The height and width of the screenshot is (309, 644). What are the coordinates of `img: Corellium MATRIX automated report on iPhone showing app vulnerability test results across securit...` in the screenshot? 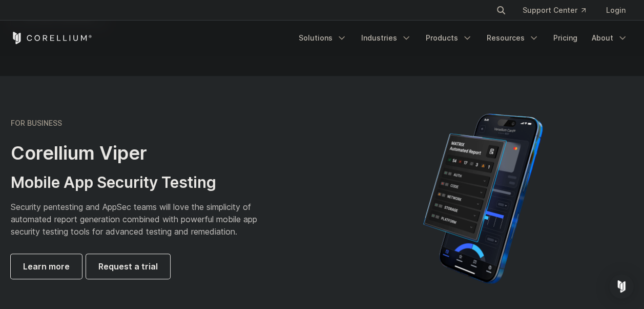 It's located at (483, 198).